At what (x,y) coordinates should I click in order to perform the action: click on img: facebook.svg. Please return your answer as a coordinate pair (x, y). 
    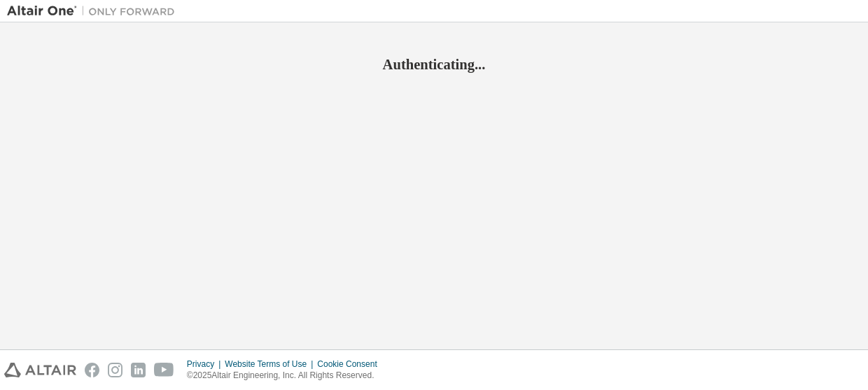
    Looking at the image, I should click on (92, 370).